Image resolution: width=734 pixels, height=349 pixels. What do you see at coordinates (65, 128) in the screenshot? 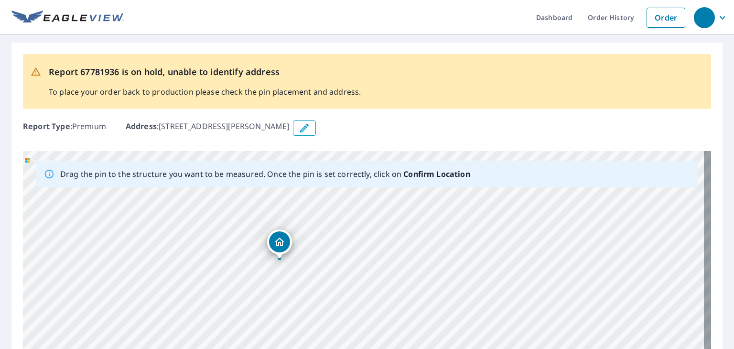
I see `p: : Premium` at bounding box center [65, 128].